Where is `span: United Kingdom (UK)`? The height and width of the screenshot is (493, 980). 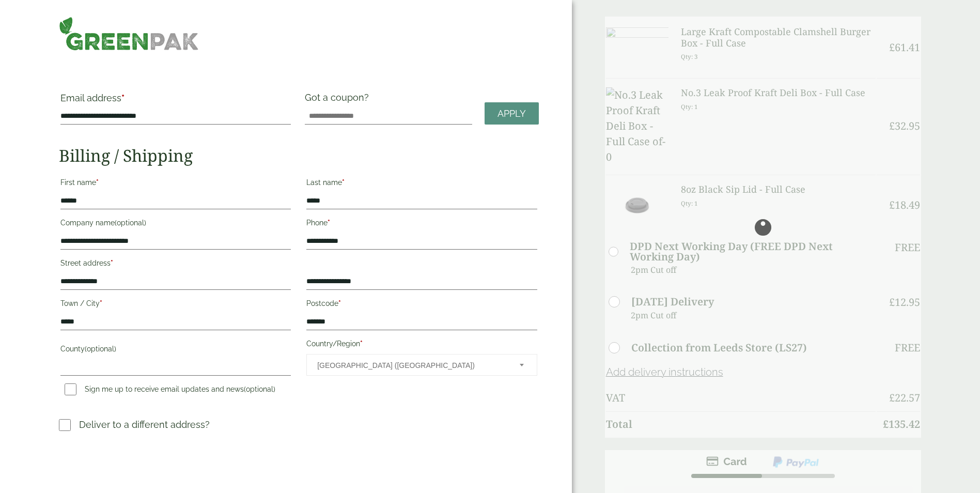 span: United Kingdom (UK) is located at coordinates (411, 365).